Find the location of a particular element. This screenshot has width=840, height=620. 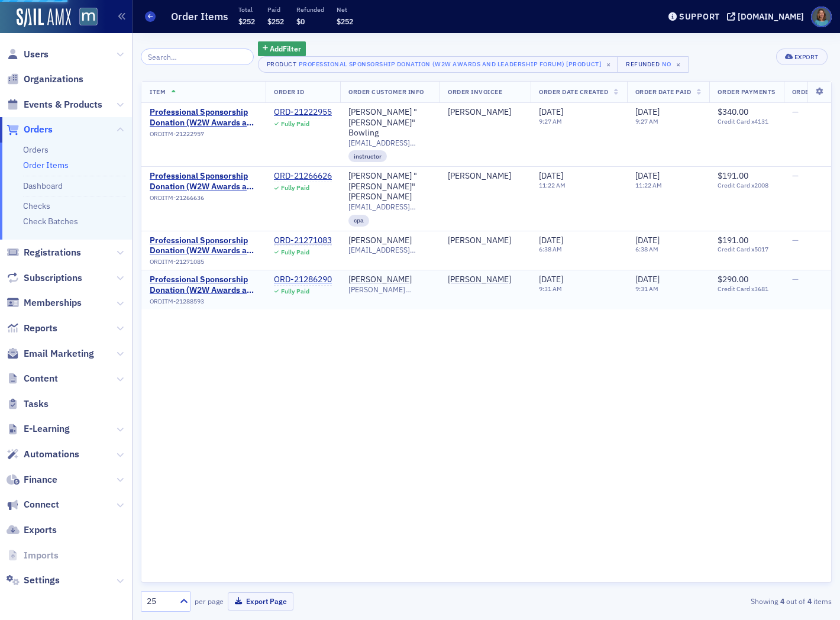

div: ORD-21266626 is located at coordinates (303, 176).